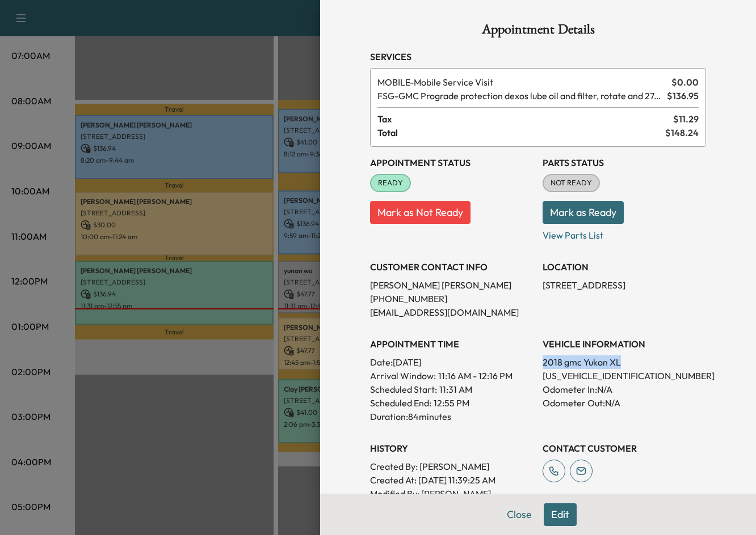  What do you see at coordinates (538, 32) in the screenshot?
I see `h1: Appointment Details` at bounding box center [538, 32].